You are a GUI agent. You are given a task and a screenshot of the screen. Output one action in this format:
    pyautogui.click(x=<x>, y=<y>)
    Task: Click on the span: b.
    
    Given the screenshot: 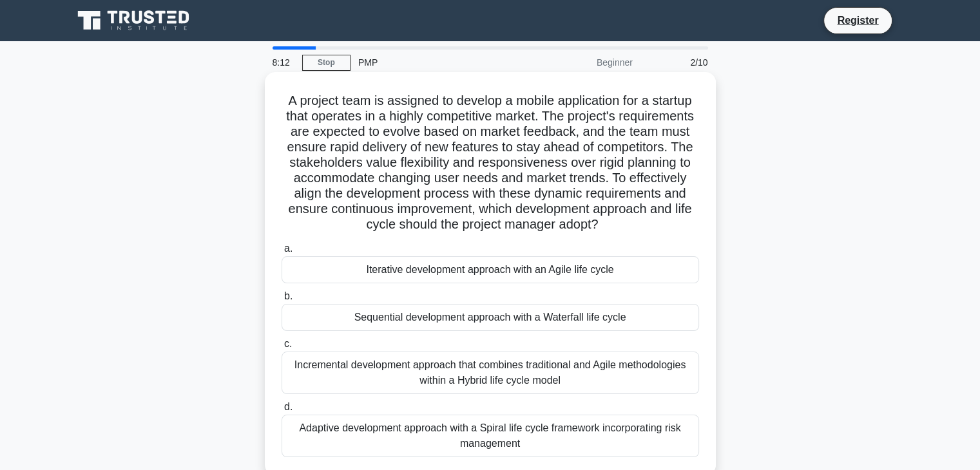 What is the action you would take?
    pyautogui.click(x=288, y=295)
    